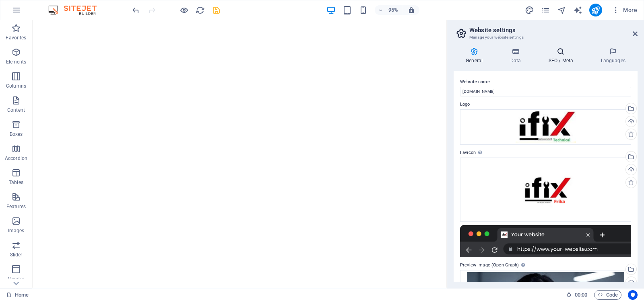 The image size is (644, 301). I want to click on i: Publish, so click(595, 10).